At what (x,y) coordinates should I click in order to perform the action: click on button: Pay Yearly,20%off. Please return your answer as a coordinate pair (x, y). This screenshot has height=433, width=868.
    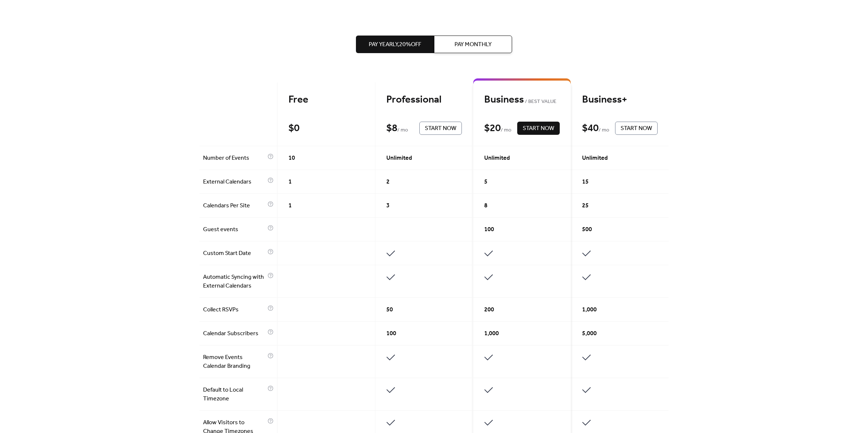
    Looking at the image, I should click on (395, 44).